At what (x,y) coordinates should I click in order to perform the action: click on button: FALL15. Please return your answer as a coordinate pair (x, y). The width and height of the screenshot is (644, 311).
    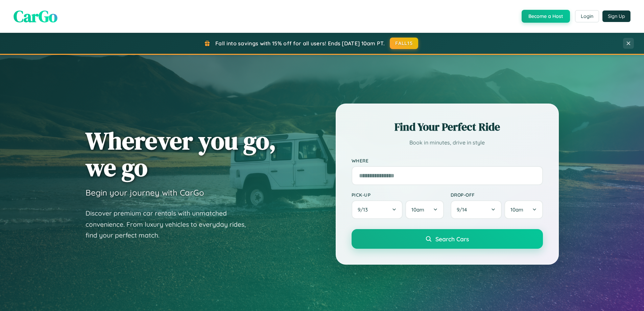
    Looking at the image, I should click on (404, 43).